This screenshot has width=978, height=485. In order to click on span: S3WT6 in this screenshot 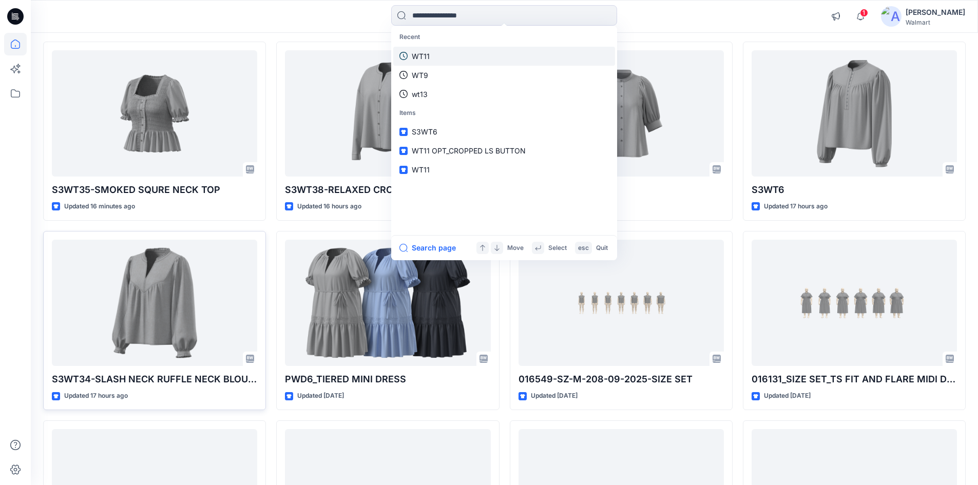, I will do `click(425, 131)`.